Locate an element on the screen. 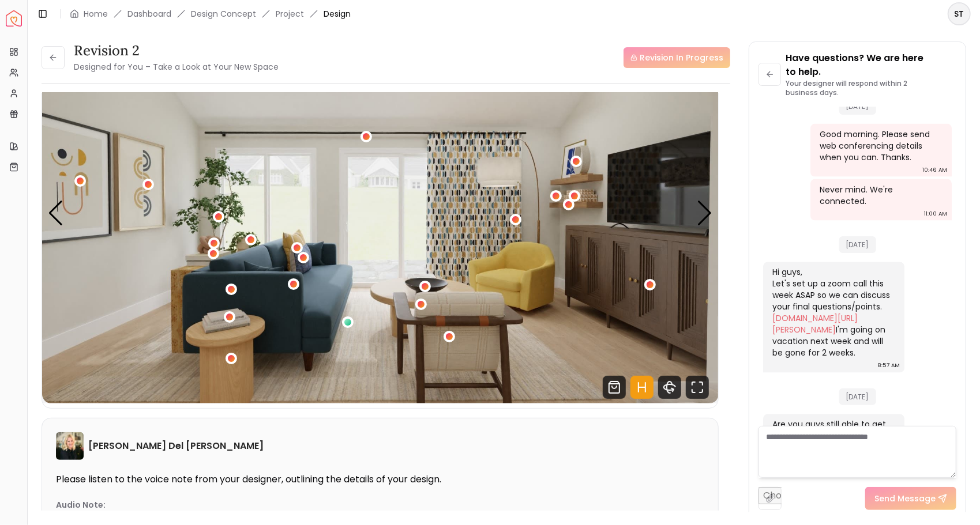 The width and height of the screenshot is (980, 525). img: Design Render 1 is located at coordinates (380, 214).